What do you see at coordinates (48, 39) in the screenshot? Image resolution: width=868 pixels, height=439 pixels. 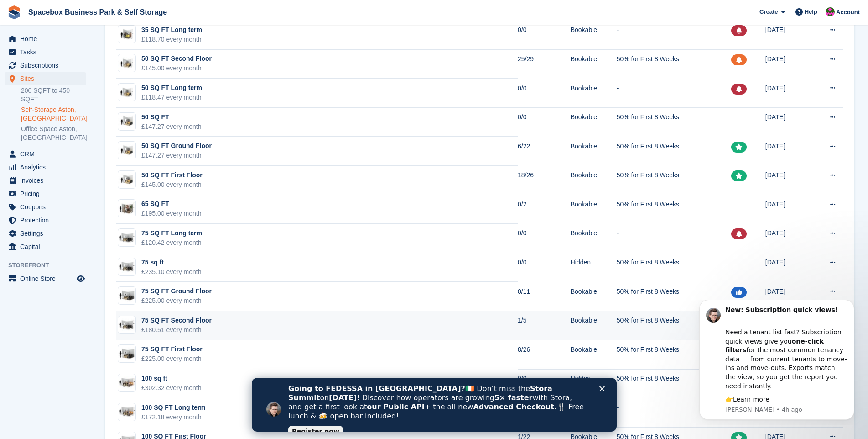 I see `span: Home` at bounding box center [48, 39].